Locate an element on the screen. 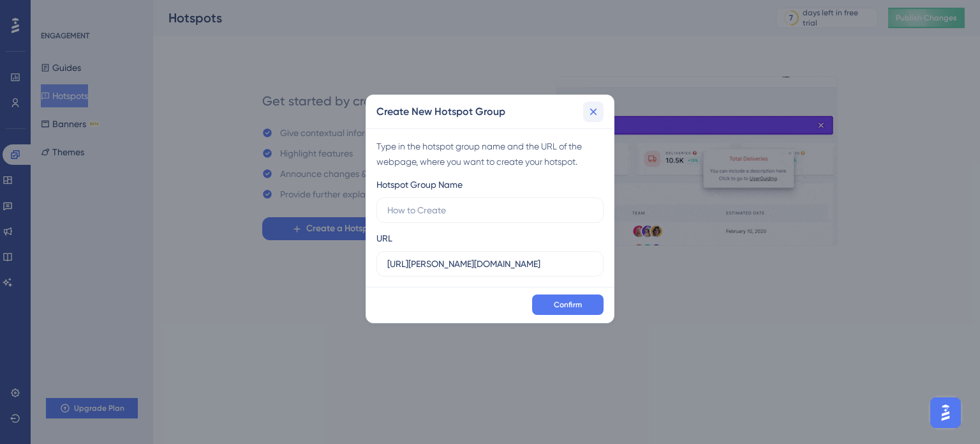 The width and height of the screenshot is (980, 444). img: launcher-image-alternative-text is located at coordinates (19, 19).